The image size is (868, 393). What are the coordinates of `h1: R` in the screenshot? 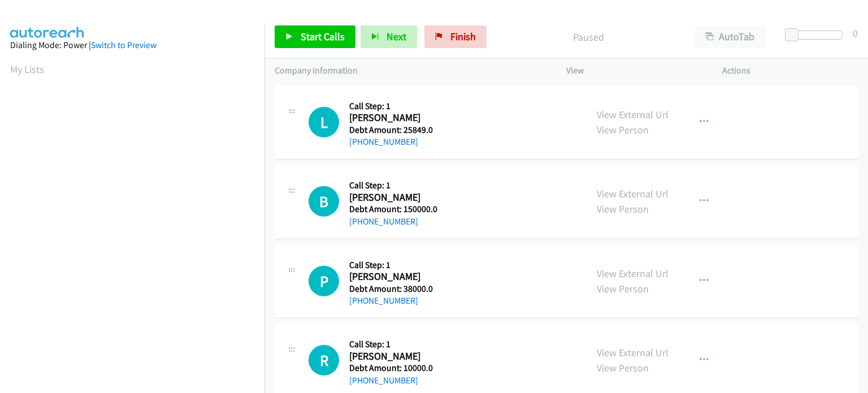 It's located at (324, 360).